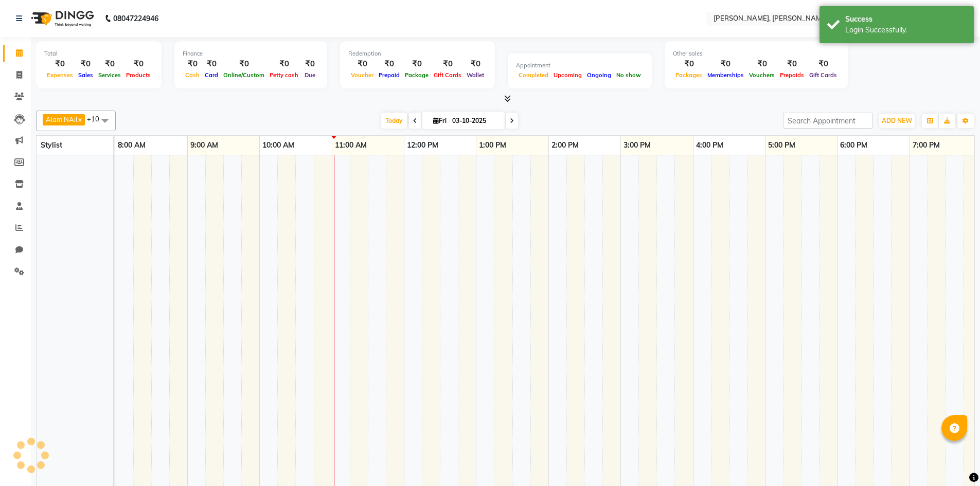 The width and height of the screenshot is (980, 486). I want to click on div: Redemption, so click(417, 54).